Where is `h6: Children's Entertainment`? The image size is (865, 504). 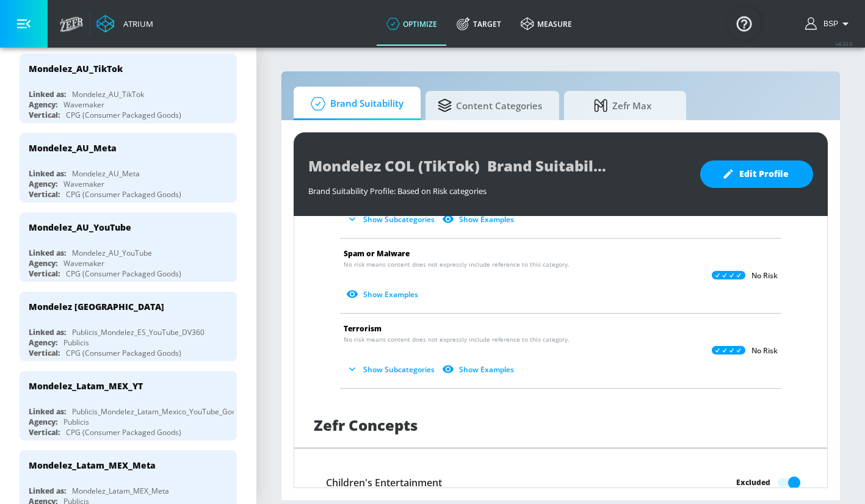
h6: Children's Entertainment is located at coordinates (384, 483).